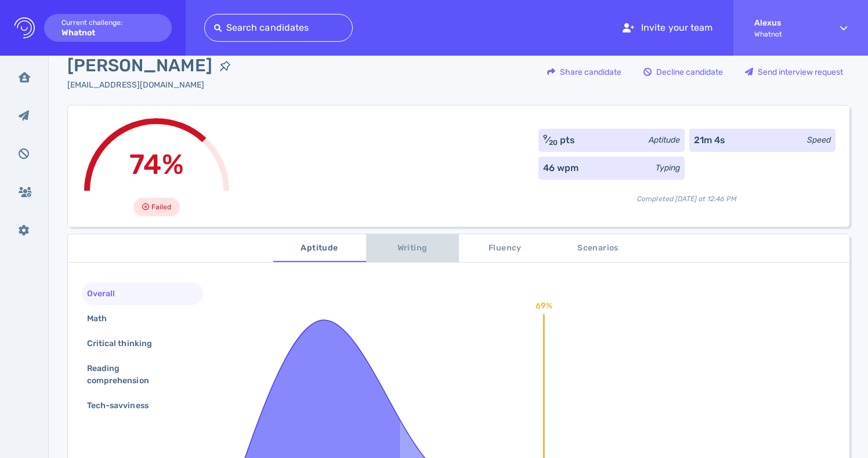 The height and width of the screenshot is (458, 868). I want to click on button: Send interview request, so click(794, 72).